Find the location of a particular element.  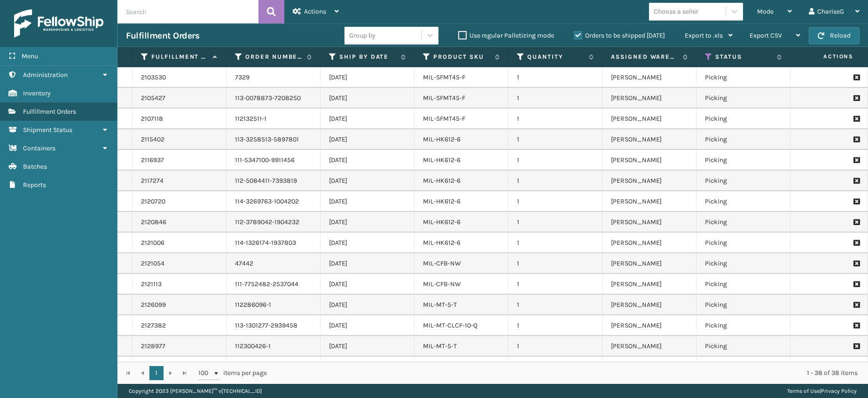

td: 113-3258513-5897801 is located at coordinates (274, 139).